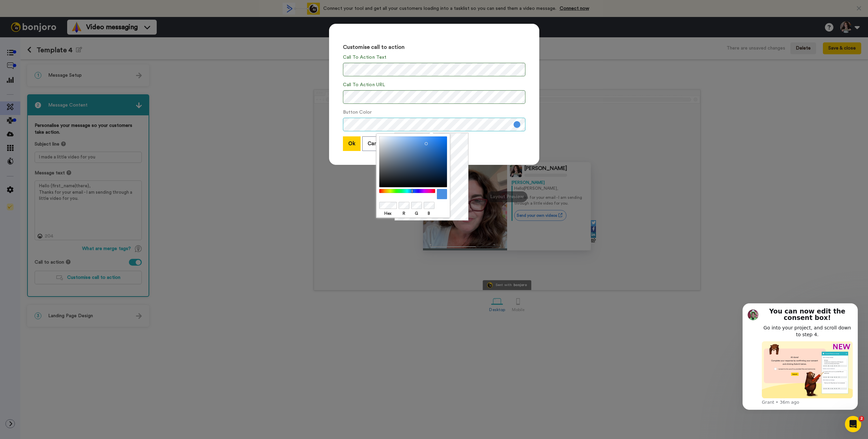 This screenshot has width=868, height=439. Describe the element at coordinates (68, 59) in the screenshot. I see `div: message notification from Grant, 36m ago. You can now edit the consent box! Go into your project,...` at that location.